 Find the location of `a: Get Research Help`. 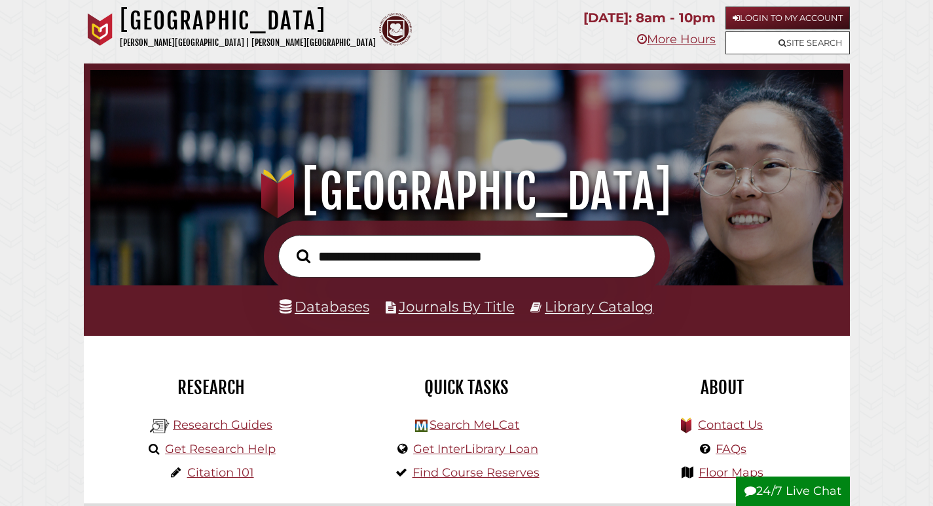

a: Get Research Help is located at coordinates (220, 449).